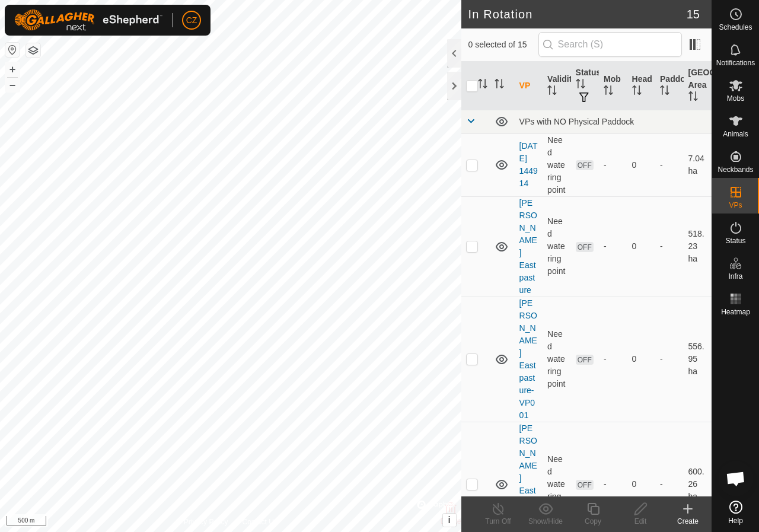 The image size is (759, 532). I want to click on div: Create, so click(688, 521).